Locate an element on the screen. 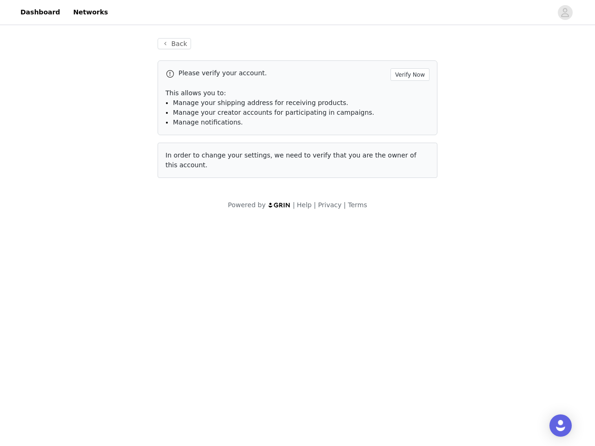  button: Back is located at coordinates (174, 44).